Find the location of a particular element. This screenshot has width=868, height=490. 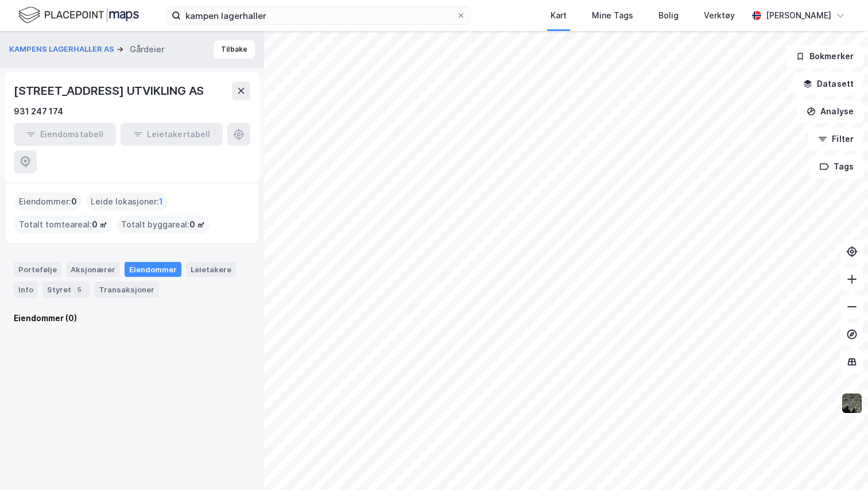

div: Eiendommer is located at coordinates (153, 269).